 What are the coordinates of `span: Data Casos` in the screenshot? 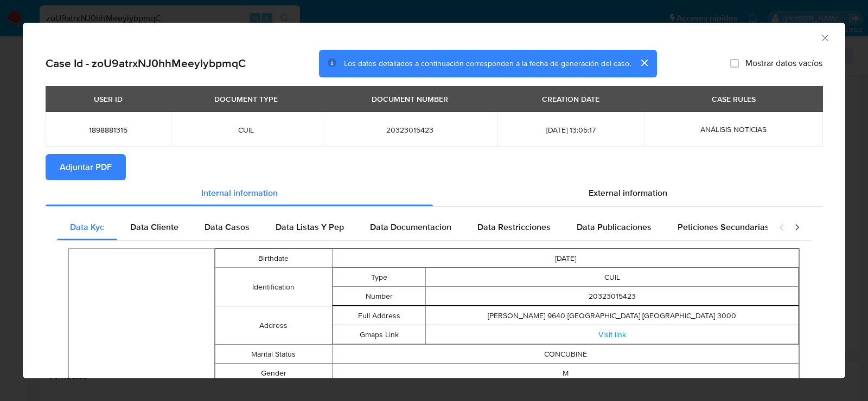 It's located at (227, 227).